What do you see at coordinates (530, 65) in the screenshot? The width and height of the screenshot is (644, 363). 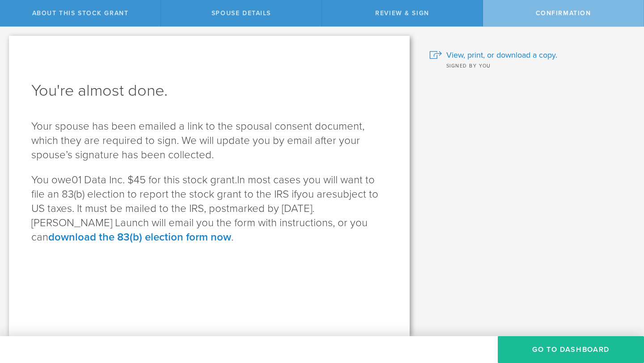 I see `div: Signed by you` at bounding box center [530, 65].